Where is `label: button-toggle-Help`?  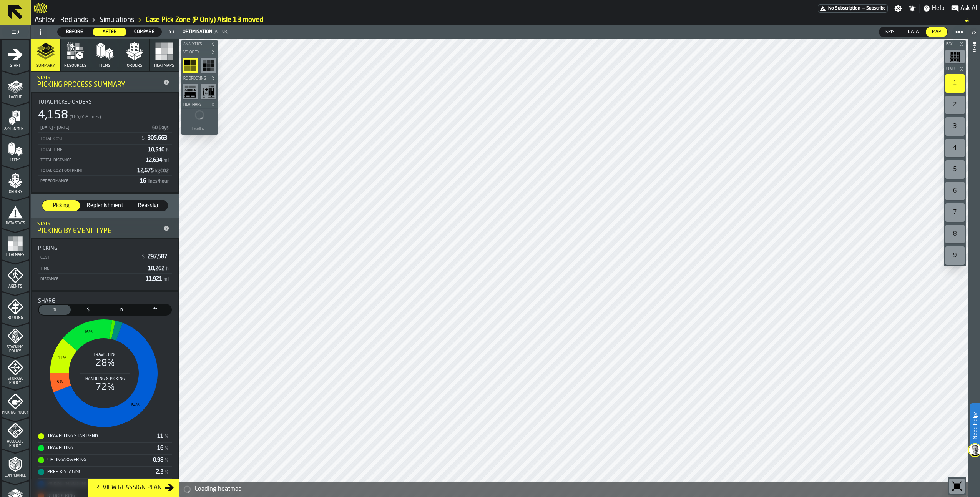
label: button-toggle-Help is located at coordinates (934, 8).